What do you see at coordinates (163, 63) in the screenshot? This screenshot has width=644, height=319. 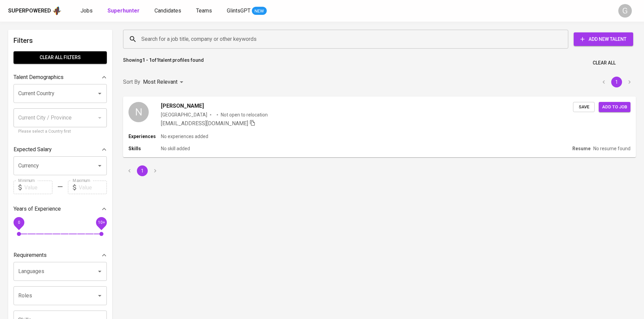 I see `p: Showing of talent profiles found` at bounding box center [163, 63].